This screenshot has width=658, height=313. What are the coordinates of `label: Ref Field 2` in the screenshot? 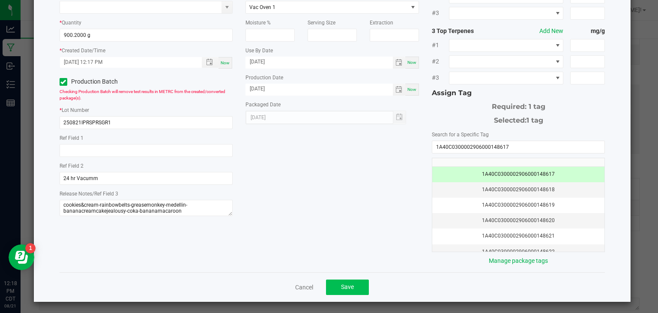 It's located at (72, 166).